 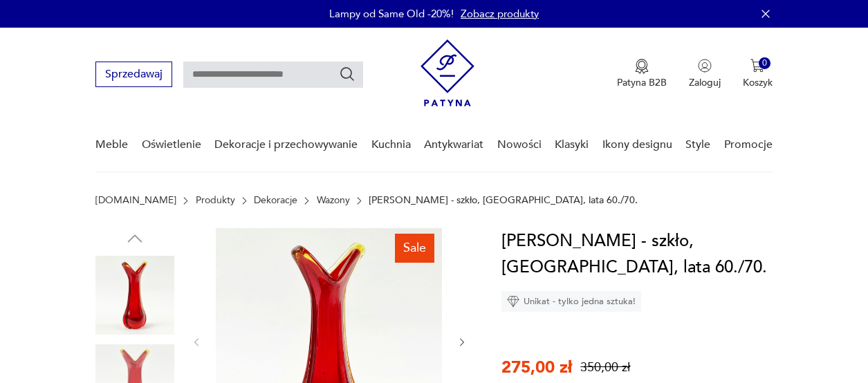 What do you see at coordinates (749, 144) in the screenshot?
I see `a: Promocje` at bounding box center [749, 144].